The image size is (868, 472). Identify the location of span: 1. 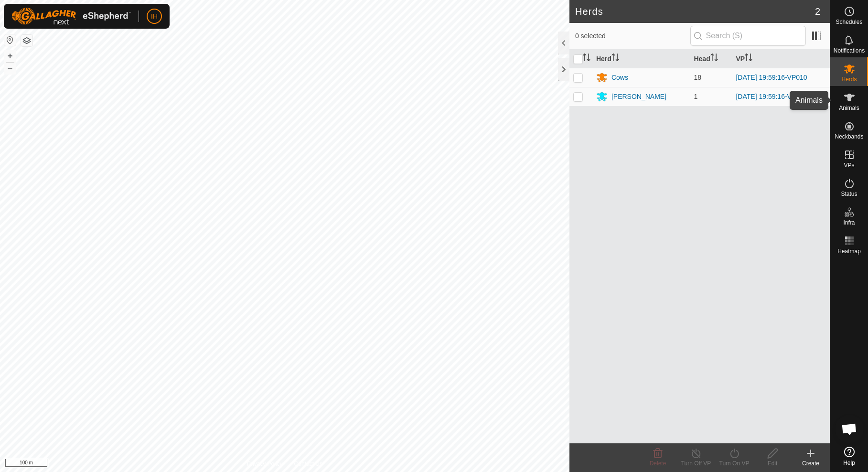
(695, 96).